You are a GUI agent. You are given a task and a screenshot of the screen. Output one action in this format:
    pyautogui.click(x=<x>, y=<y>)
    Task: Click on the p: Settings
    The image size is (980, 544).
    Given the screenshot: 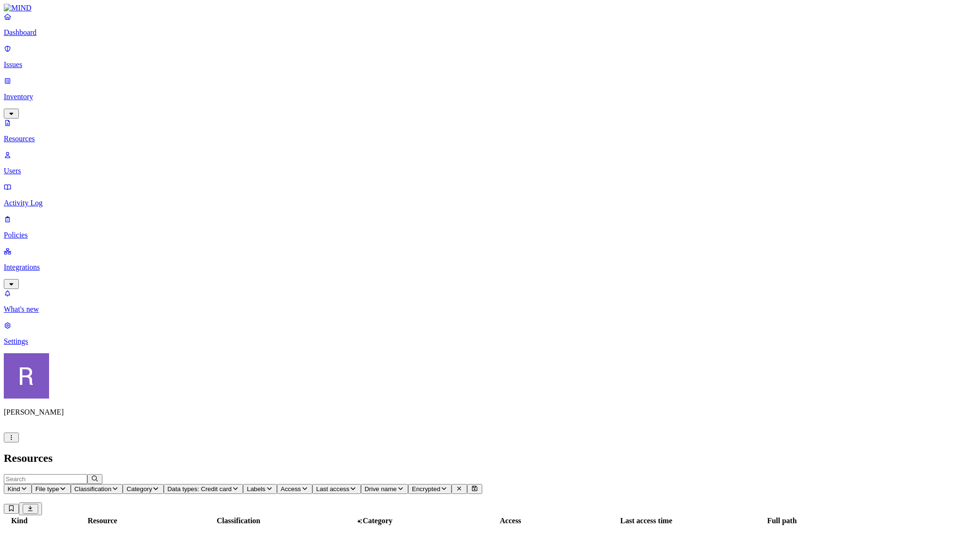 What is the action you would take?
    pyautogui.click(x=490, y=341)
    